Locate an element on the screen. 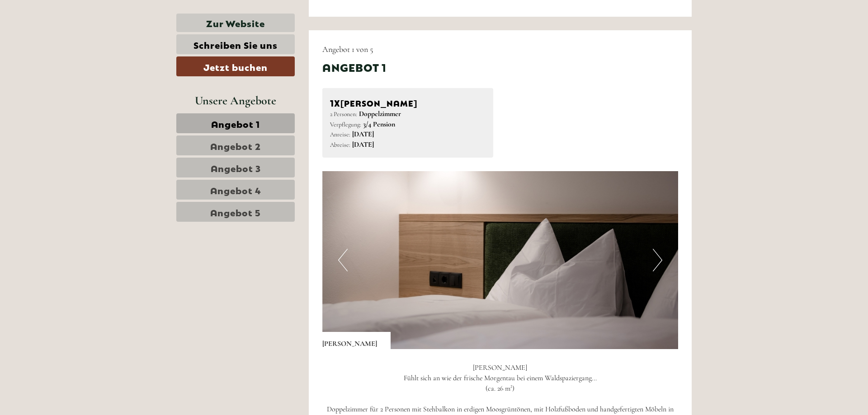 The height and width of the screenshot is (415, 868). small: 2 Personen: is located at coordinates (344, 114).